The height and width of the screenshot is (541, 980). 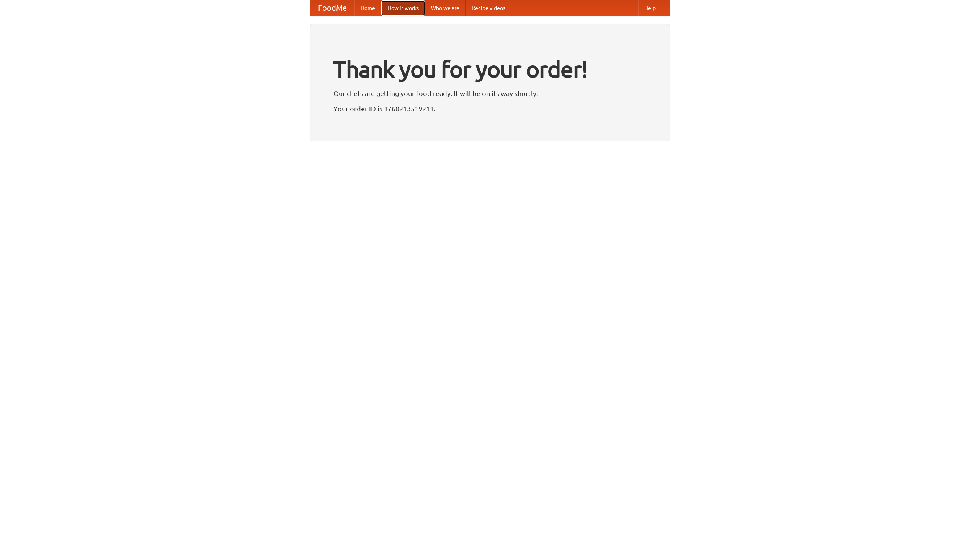 I want to click on p: Our chefs are getting your food ready. It will be on its way shortly., so click(x=490, y=94).